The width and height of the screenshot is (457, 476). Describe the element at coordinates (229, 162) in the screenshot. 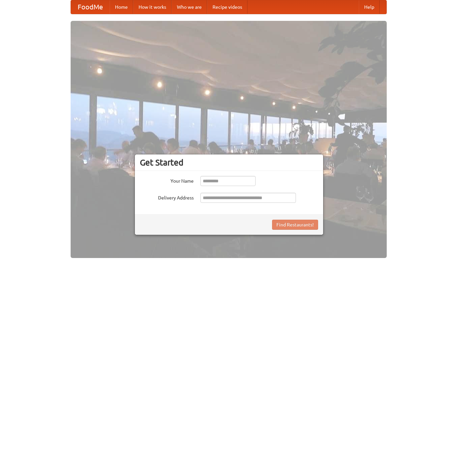

I see `h3: Get Started` at that location.